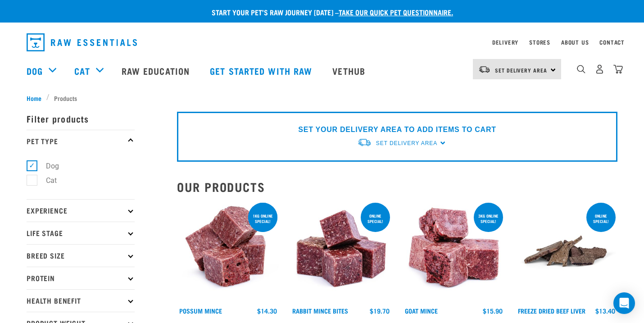 The image size is (644, 323). Describe the element at coordinates (80, 141) in the screenshot. I see `p: Pet Type` at that location.